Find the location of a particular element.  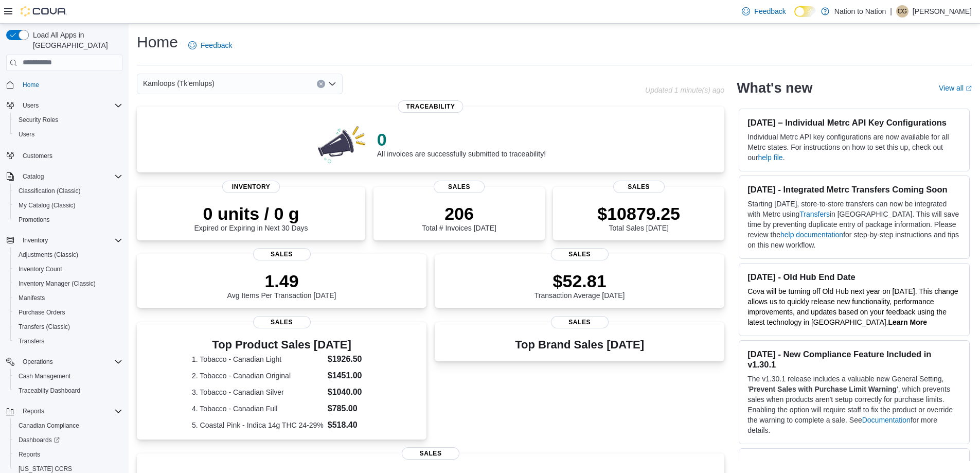

span: Dark Mode is located at coordinates (795, 17).